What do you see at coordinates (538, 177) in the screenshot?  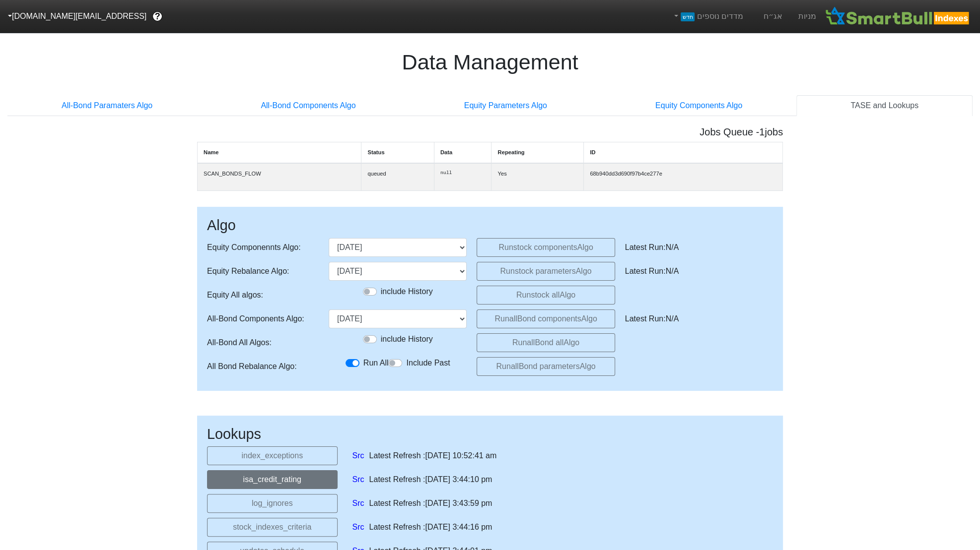 I see `td: Yes` at bounding box center [538, 177].